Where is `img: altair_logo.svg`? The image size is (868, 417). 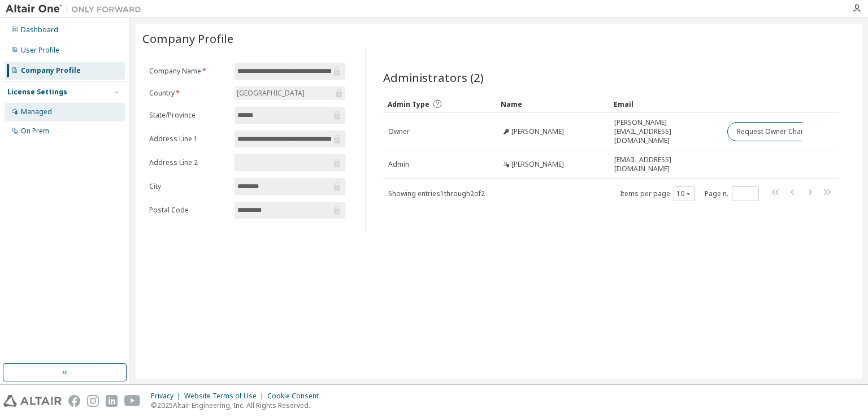
img: altair_logo.svg is located at coordinates (33, 401).